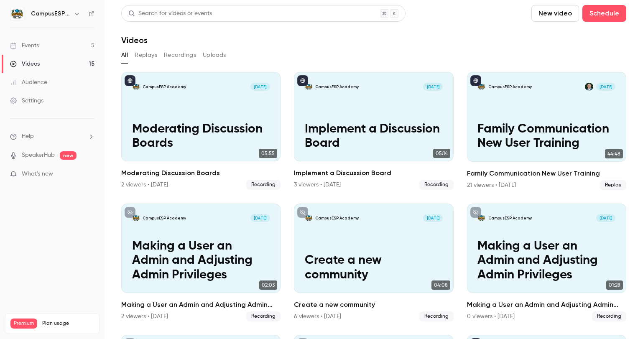 The image size is (643, 339). I want to click on div: Search for videos or events, so click(170, 13).